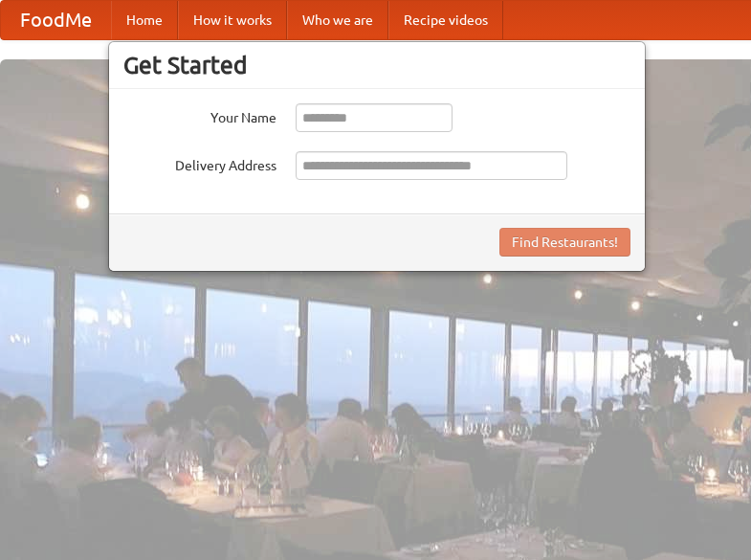 The height and width of the screenshot is (560, 751). What do you see at coordinates (446, 20) in the screenshot?
I see `a: Recipe videos` at bounding box center [446, 20].